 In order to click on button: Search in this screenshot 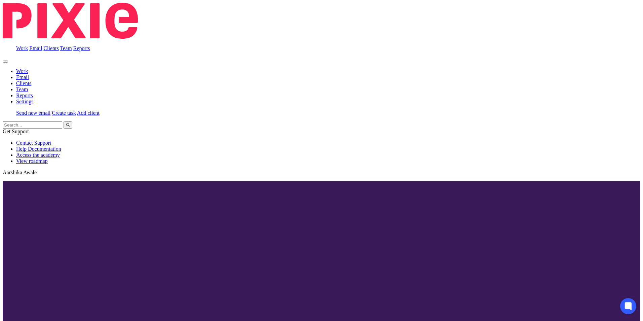, I will do `click(68, 125)`.